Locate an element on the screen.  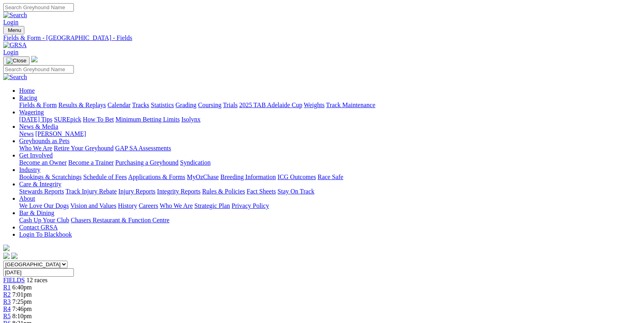
span: 7:46pm is located at coordinates (22, 308).